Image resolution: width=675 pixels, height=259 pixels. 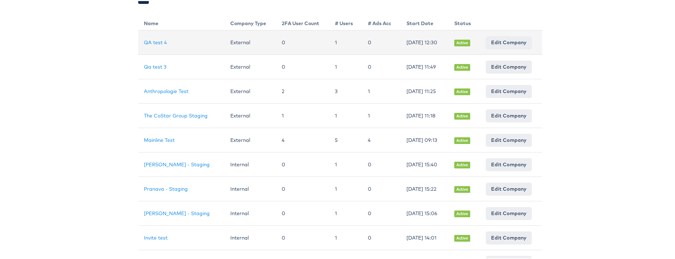 What do you see at coordinates (346, 139) in the screenshot?
I see `td: 5` at bounding box center [346, 139].